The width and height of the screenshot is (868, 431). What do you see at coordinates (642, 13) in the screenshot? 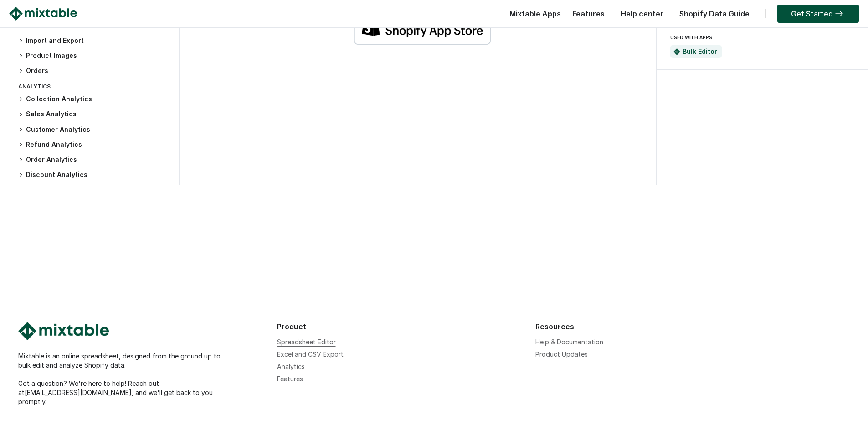
I see `a: Help center` at bounding box center [642, 13].